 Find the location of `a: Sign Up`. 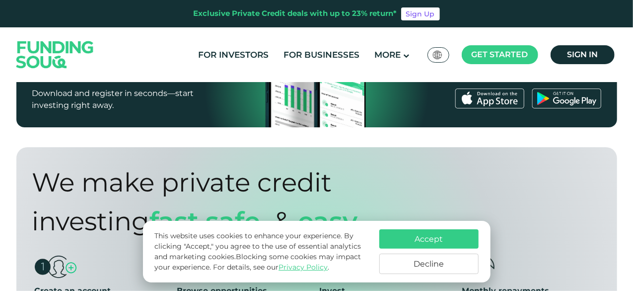

a: Sign Up is located at coordinates (421, 14).